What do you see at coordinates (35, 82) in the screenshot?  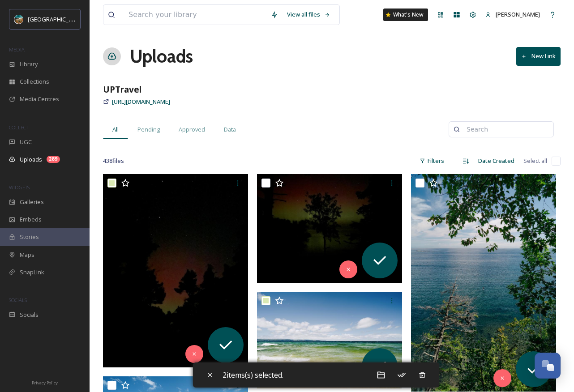 I see `span: Collections` at bounding box center [35, 82].